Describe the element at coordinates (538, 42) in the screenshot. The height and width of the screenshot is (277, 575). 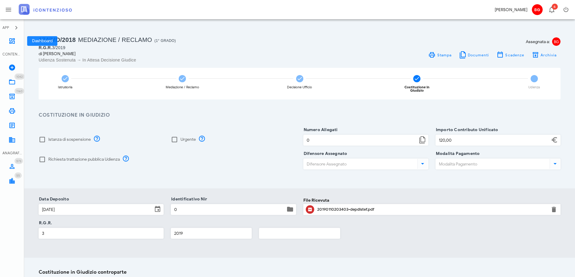
I see `span: Assegnata a:` at that location.